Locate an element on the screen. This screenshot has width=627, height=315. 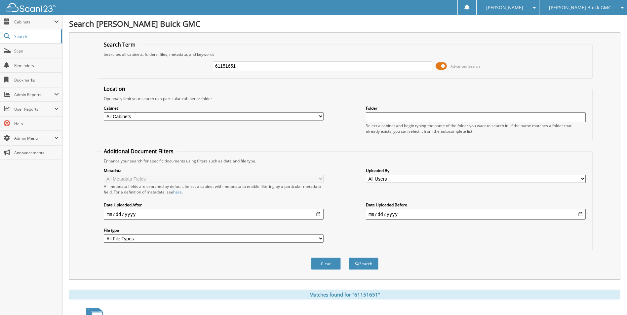
div: Enhance your search for specific documents using filters such as date and file type. is located at coordinates (345, 161).